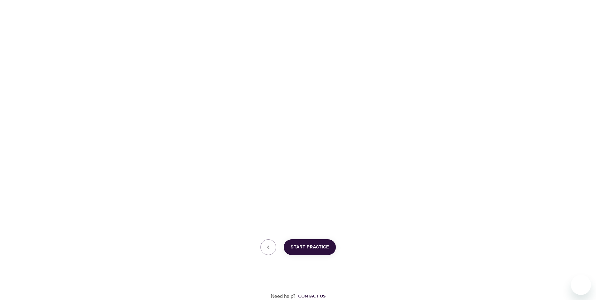 Image resolution: width=596 pixels, height=300 pixels. Describe the element at coordinates (311, 296) in the screenshot. I see `a: Contact us` at that location.